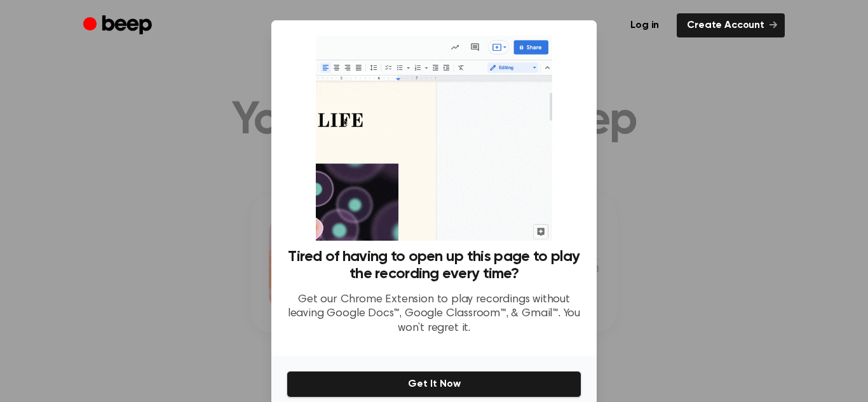  Describe the element at coordinates (434, 314) in the screenshot. I see `p: Get our Chrome Extension to play recordings without leaving Google Docs™, Google Classroom™, & Gm...` at that location.